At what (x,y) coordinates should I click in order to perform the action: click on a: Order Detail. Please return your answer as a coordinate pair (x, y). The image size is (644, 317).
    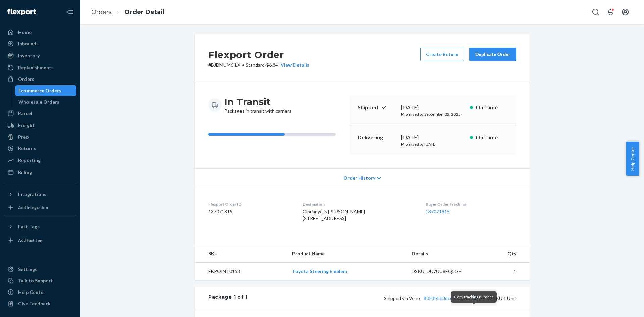
    Looking at the image, I should click on (144, 12).